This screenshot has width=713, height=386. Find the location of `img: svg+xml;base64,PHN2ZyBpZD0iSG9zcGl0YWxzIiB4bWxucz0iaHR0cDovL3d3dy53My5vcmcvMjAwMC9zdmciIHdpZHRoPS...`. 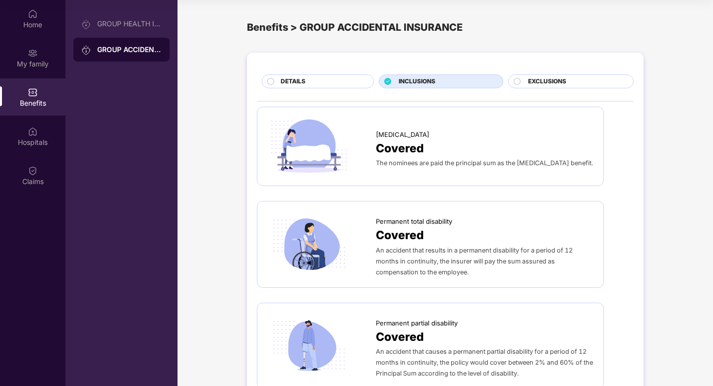

img: svg+xml;base64,PHN2ZyBpZD0iSG9zcGl0YWxzIiB4bWxucz0iaHR0cDovL3d3dy53My5vcmcvMjAwMC9zdmciIHdpZHRoPS... is located at coordinates (33, 131).